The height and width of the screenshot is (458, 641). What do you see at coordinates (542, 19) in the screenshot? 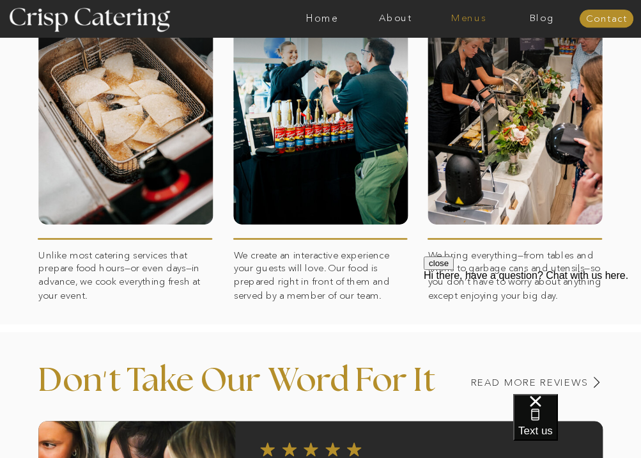
I see `a: Blog` at bounding box center [542, 19].